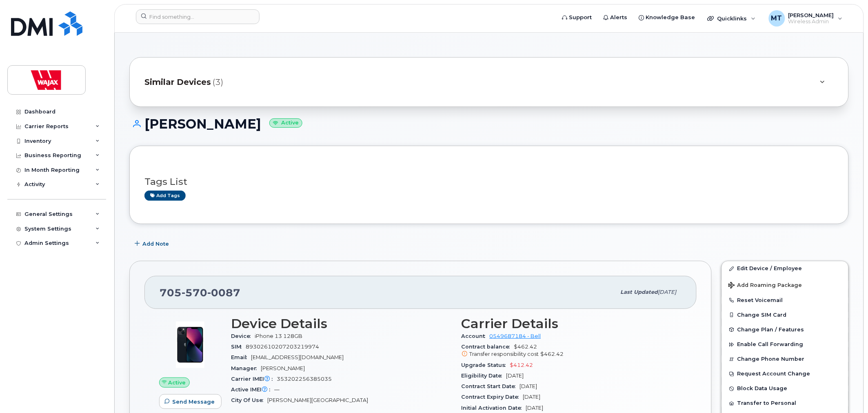  I want to click on span: Manager, so click(246, 369).